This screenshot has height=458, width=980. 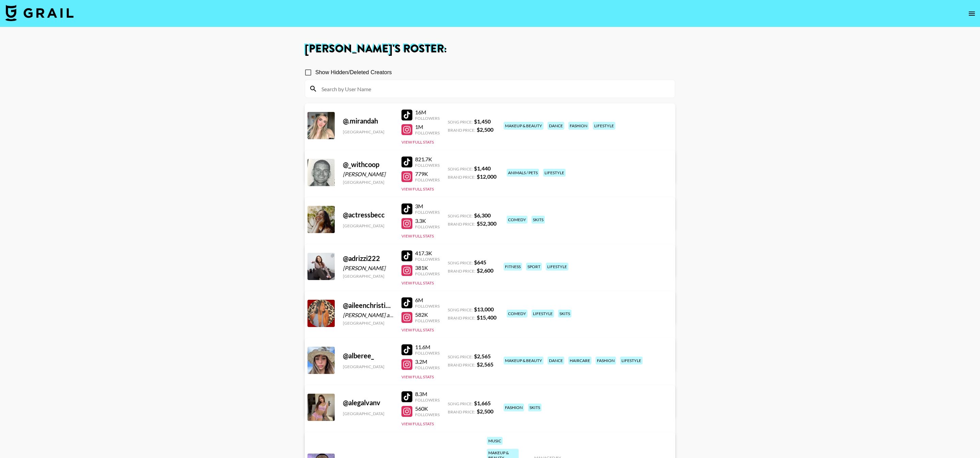 What do you see at coordinates (427, 362) in the screenshot?
I see `div: 3.2M` at bounding box center [427, 362].